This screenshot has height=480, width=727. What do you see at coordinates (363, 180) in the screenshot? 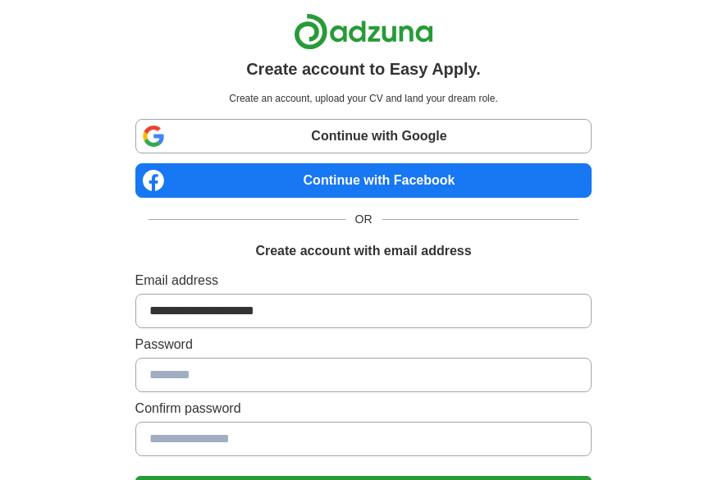
I see `a: Continue with Facebook` at bounding box center [363, 180].